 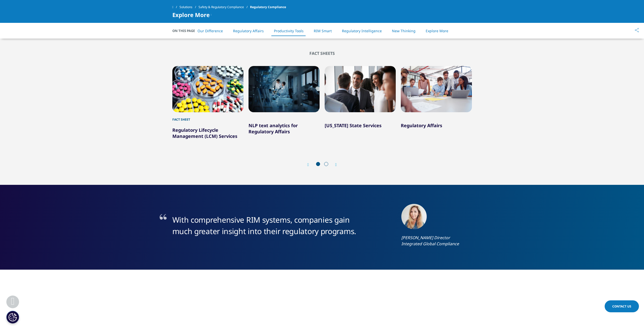 I want to click on a: Our Difference, so click(x=210, y=31).